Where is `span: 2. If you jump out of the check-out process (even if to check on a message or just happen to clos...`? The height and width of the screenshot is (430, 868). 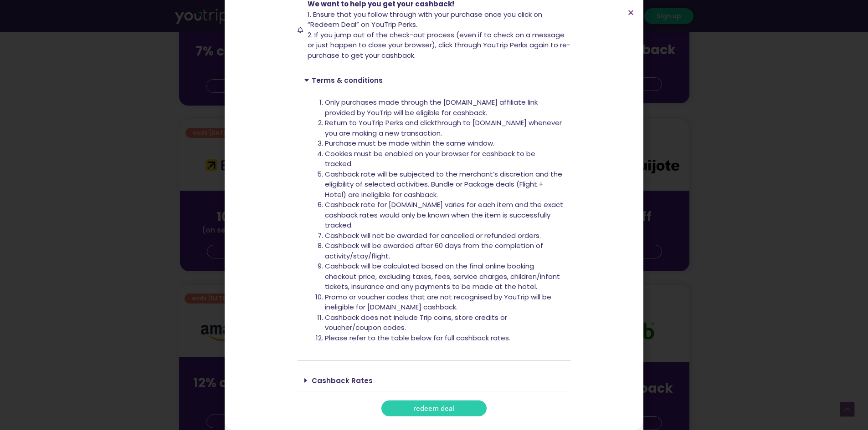 span: 2. If you jump out of the check-out process (even if to check on a message or just happen to clos... is located at coordinates (438, 45).